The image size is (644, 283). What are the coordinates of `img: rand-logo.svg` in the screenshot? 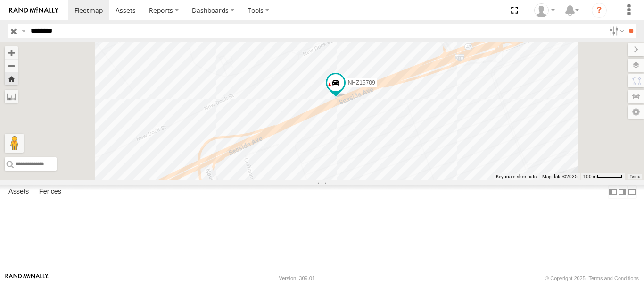 It's located at (34, 10).